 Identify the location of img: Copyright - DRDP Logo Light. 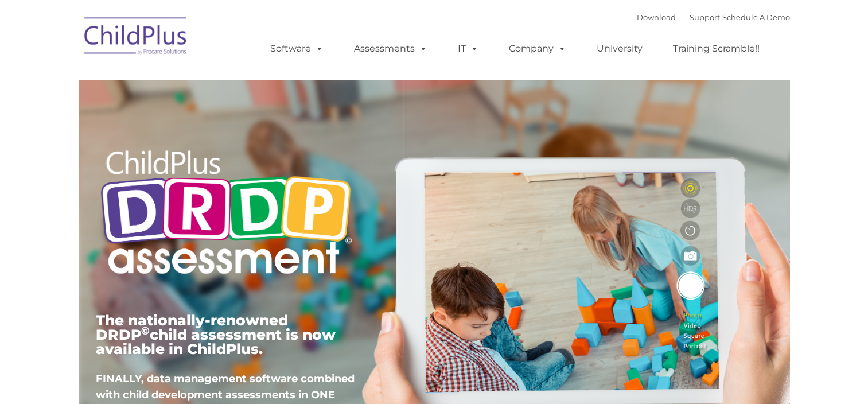
(226, 214).